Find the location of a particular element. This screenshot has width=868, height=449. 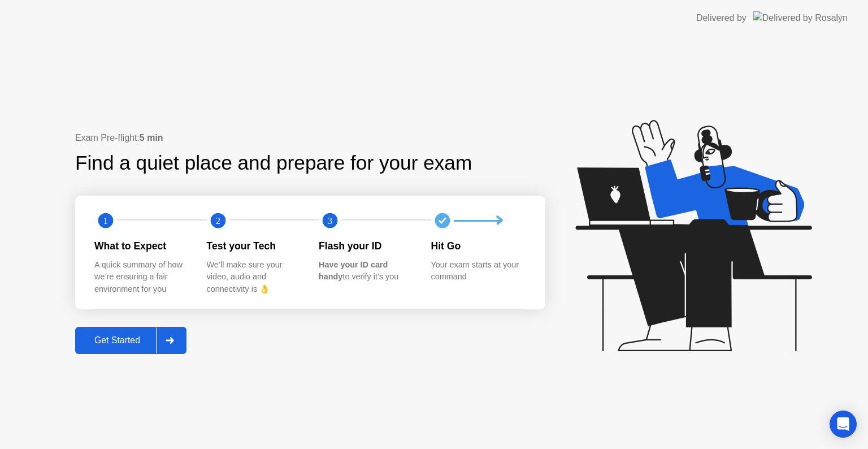

div: Test your Tech is located at coordinates (254, 246).